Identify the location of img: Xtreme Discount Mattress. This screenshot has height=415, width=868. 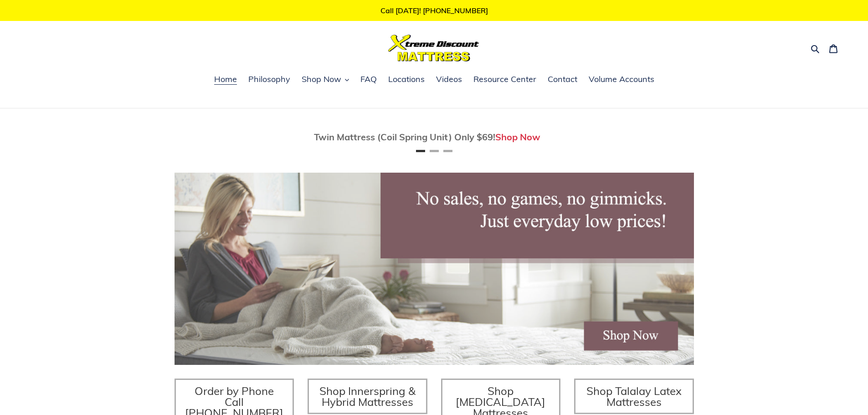
(434, 48).